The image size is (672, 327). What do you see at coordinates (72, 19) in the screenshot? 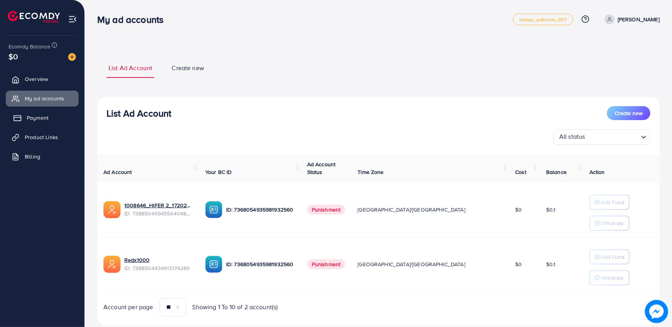
I see `img: menu` at bounding box center [72, 19].